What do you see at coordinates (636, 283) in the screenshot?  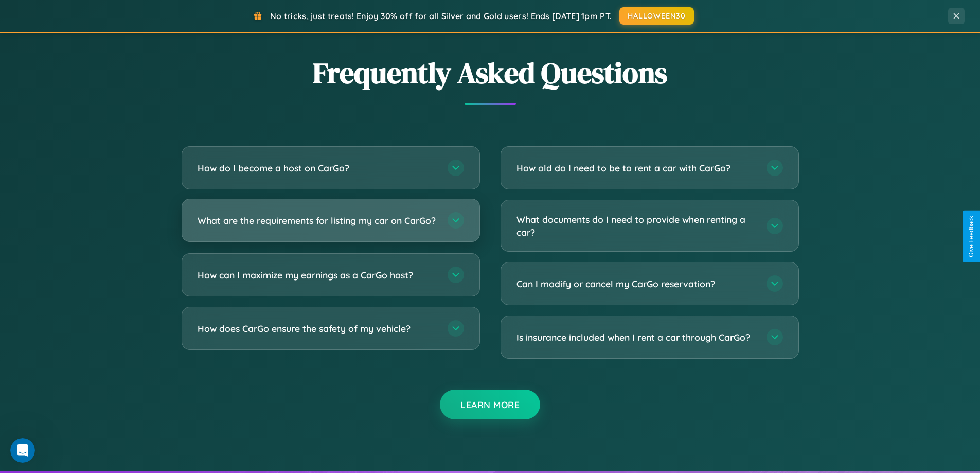 I see `h3: Can I modify or cancel my CarGo reservation?` at bounding box center [636, 283].